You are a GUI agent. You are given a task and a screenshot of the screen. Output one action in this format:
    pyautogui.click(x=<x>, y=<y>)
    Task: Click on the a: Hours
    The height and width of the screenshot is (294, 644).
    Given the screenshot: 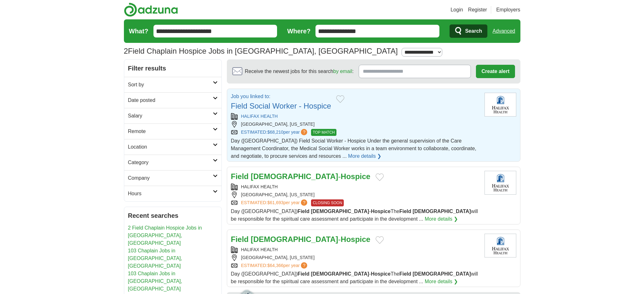 What is the action you would take?
    pyautogui.click(x=173, y=193)
    